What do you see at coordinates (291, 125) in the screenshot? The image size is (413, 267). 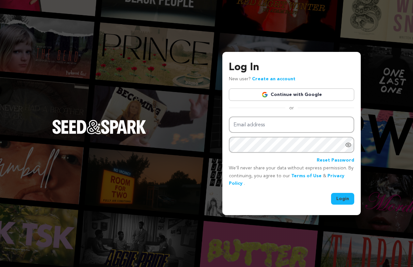 I see `input: Email address` at bounding box center [291, 125].